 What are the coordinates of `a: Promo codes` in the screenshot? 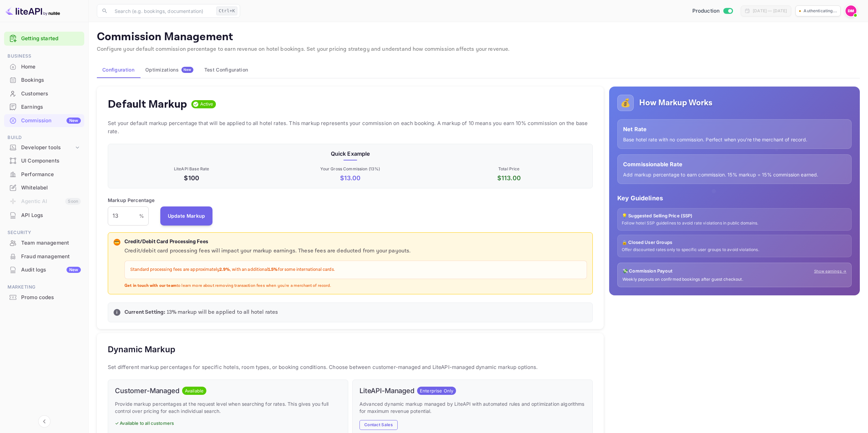 It's located at (44, 297).